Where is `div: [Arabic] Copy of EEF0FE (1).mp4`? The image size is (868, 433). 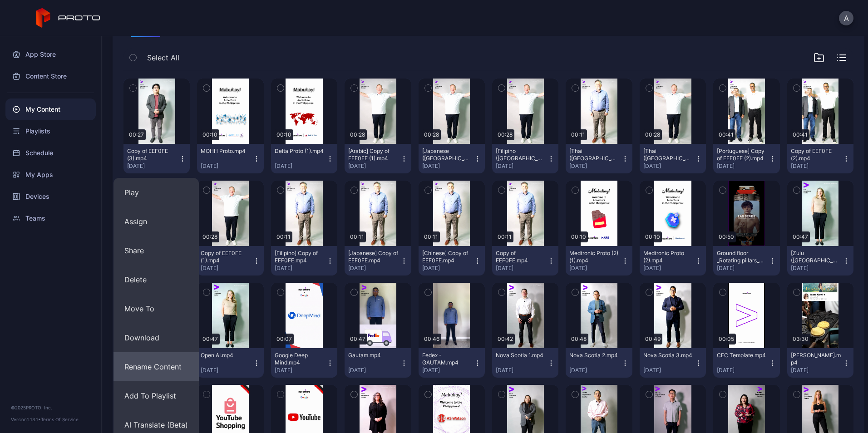 div: [Arabic] Copy of EEF0FE (1).mp4 is located at coordinates (373, 155).